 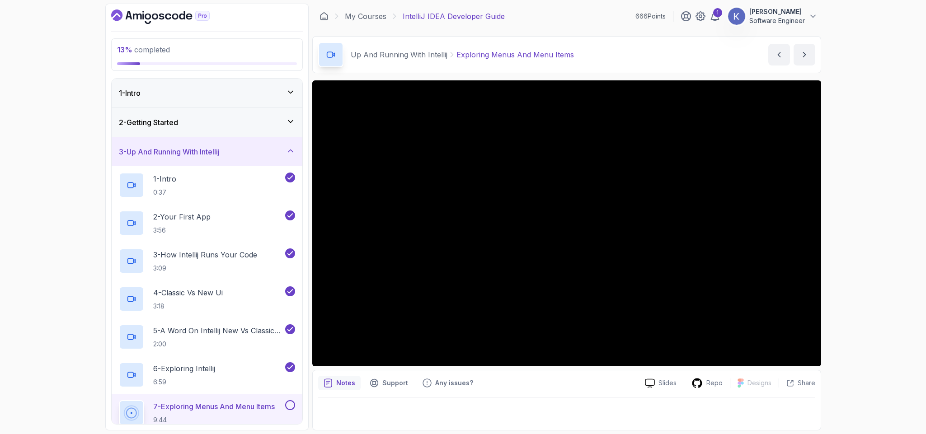 What do you see at coordinates (796, 383) in the screenshot?
I see `button: Share` at bounding box center [796, 383].